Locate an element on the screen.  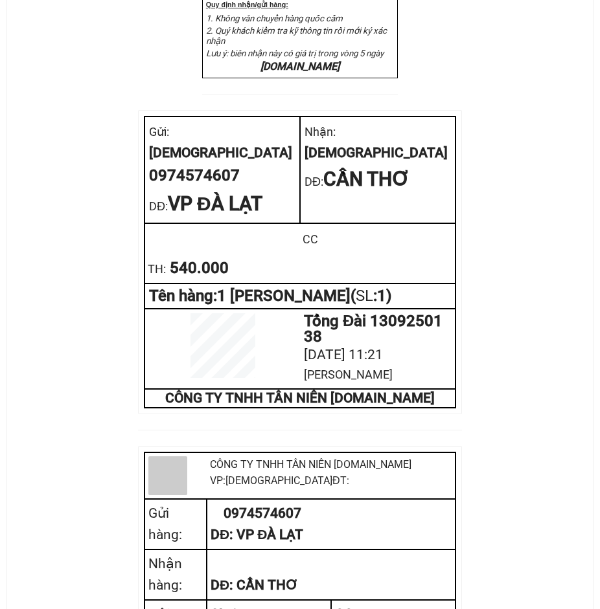
span: VP ĐÀ LẠT is located at coordinates (215, 203).